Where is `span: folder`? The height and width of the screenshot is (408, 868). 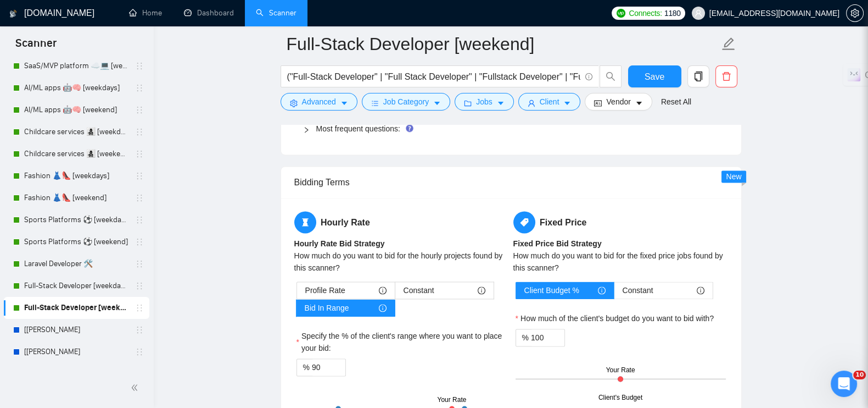 span: folder is located at coordinates (468, 103).